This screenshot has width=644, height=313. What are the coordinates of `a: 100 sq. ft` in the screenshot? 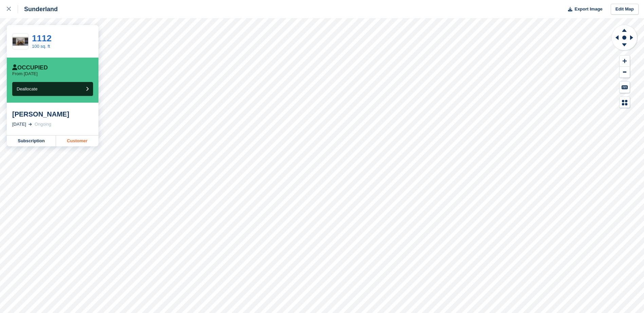 It's located at (41, 46).